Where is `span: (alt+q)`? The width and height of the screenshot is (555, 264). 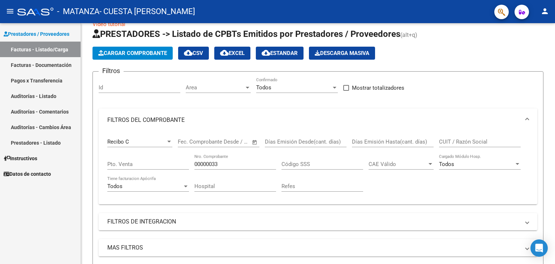 span: (alt+q) is located at coordinates (409, 35).